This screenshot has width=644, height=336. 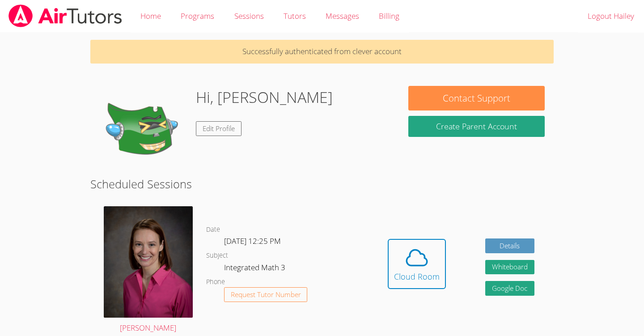 I want to click on a: Details, so click(x=510, y=246).